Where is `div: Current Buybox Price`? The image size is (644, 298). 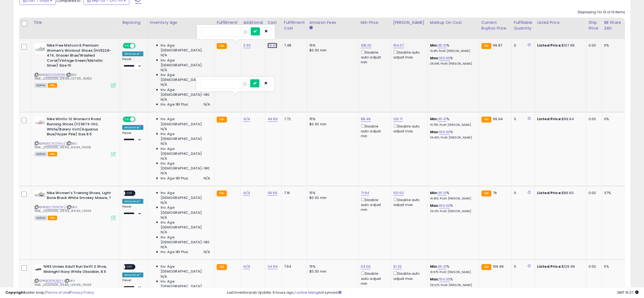
div: Current Buybox Price is located at coordinates (495, 25).